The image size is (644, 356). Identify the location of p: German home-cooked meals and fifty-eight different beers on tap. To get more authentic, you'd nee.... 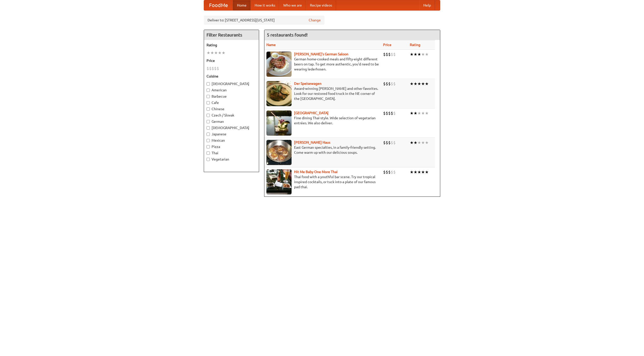
(323, 64).